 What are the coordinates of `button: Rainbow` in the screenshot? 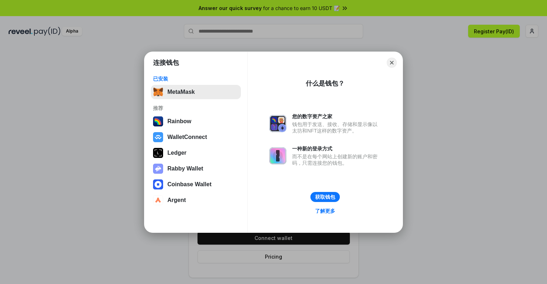 It's located at (196, 122).